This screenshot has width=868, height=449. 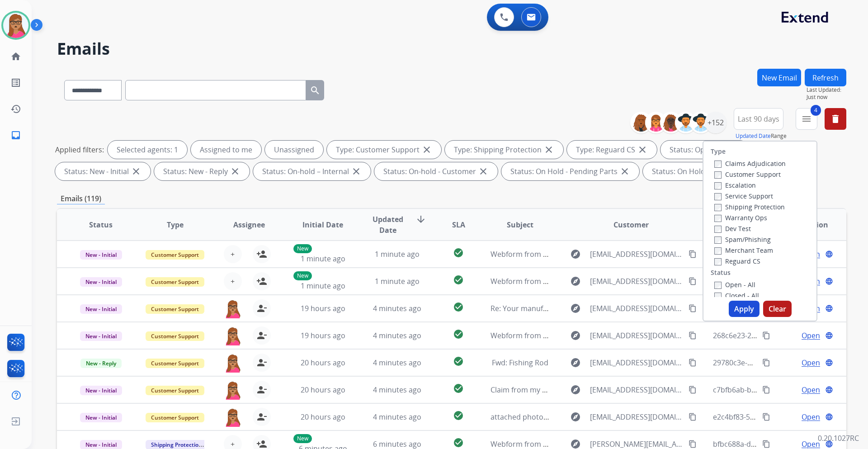 I want to click on span: Fwd: Fishing Rod, so click(x=520, y=363).